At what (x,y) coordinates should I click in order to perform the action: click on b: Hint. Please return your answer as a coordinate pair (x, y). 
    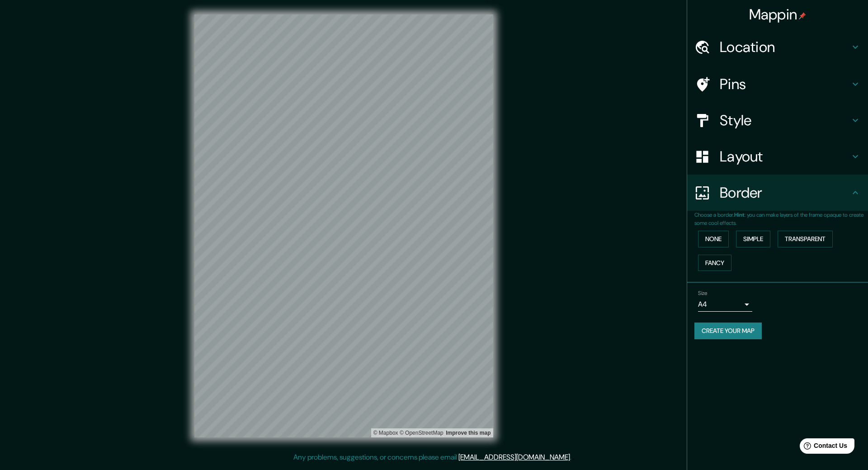
    Looking at the image, I should click on (739, 215).